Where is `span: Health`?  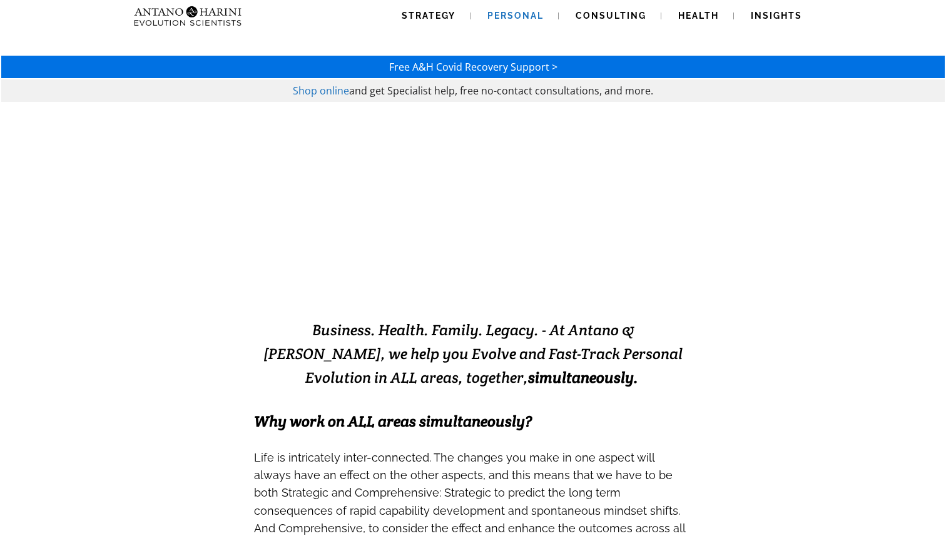
span: Health is located at coordinates (698, 16).